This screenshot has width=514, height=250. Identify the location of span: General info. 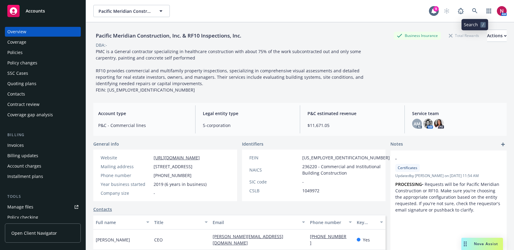
(106, 144).